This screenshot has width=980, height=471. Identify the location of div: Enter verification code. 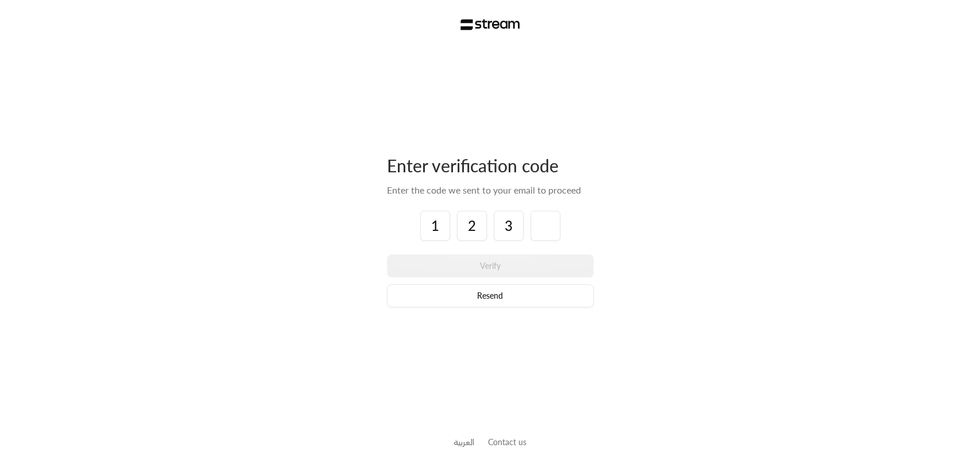
(490, 166).